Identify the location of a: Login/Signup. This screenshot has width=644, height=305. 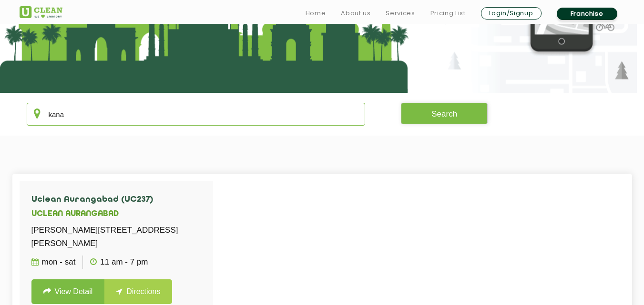
(511, 13).